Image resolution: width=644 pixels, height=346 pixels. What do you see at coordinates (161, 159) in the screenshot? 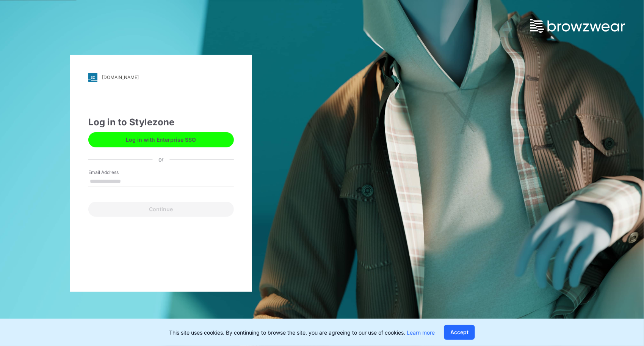
I see `div: or` at bounding box center [161, 159].